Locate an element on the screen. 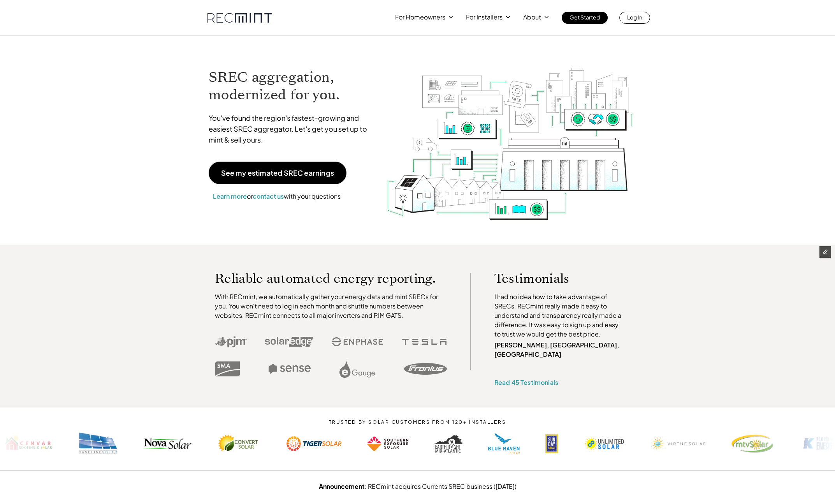 The width and height of the screenshot is (835, 504). p: Log In is located at coordinates (634, 17).